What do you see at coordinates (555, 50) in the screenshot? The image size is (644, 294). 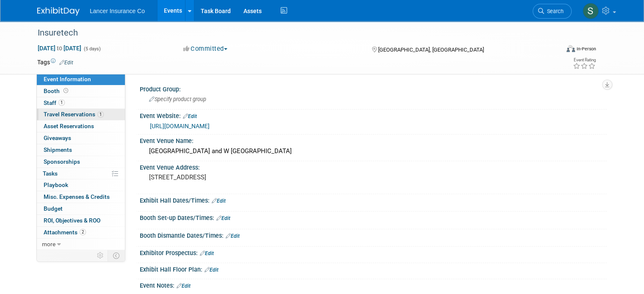 I see `div: Event Format` at bounding box center [555, 50].